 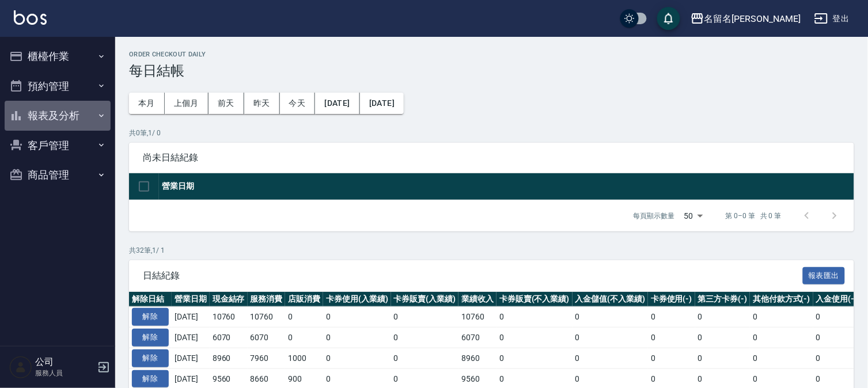 What do you see at coordinates (824, 275) in the screenshot?
I see `a: 報表匯出` at bounding box center [824, 275].